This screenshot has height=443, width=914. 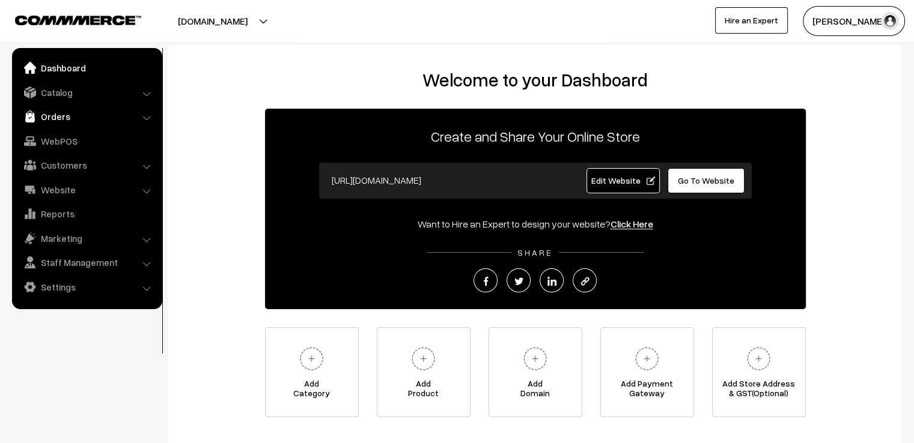 What do you see at coordinates (706, 180) in the screenshot?
I see `span: Go To Website` at bounding box center [706, 180].